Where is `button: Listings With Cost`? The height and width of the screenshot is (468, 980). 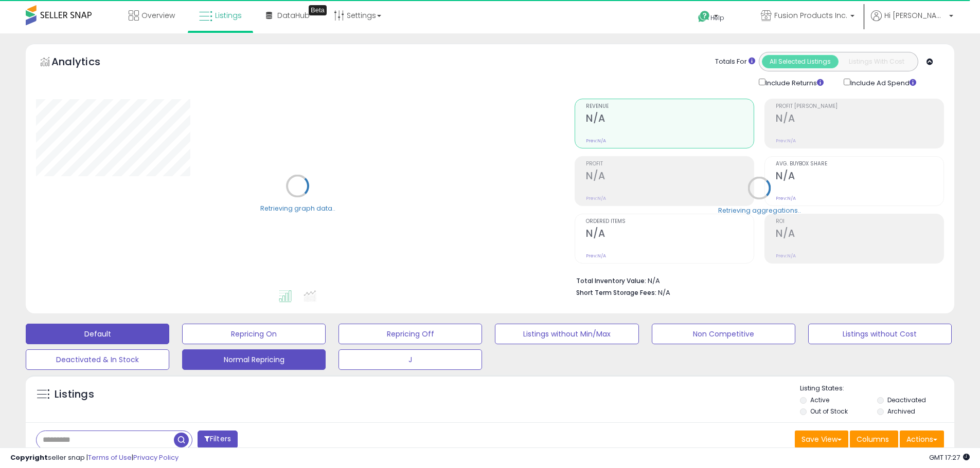
button: Listings With Cost is located at coordinates (876, 62).